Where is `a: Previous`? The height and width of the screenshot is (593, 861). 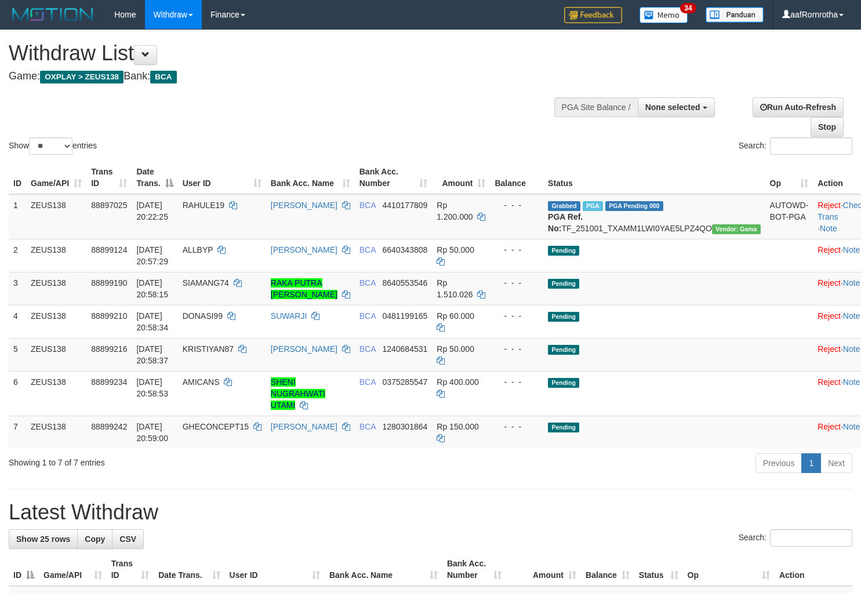
a: Previous is located at coordinates (778, 463).